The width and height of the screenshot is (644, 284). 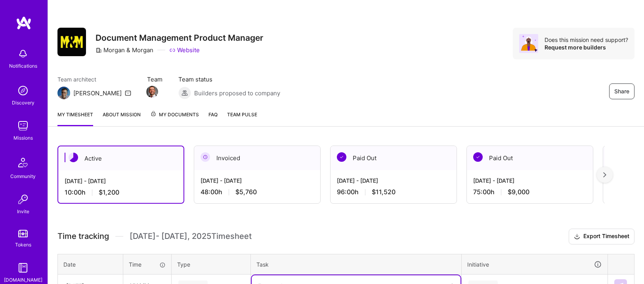 I want to click on div: Invoiced, so click(x=257, y=158).